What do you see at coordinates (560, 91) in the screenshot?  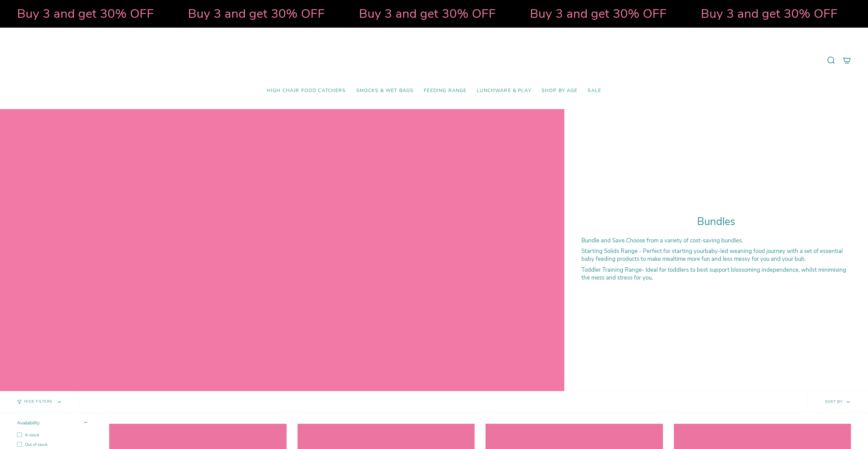 I see `div: Shop by Age` at bounding box center [560, 91].